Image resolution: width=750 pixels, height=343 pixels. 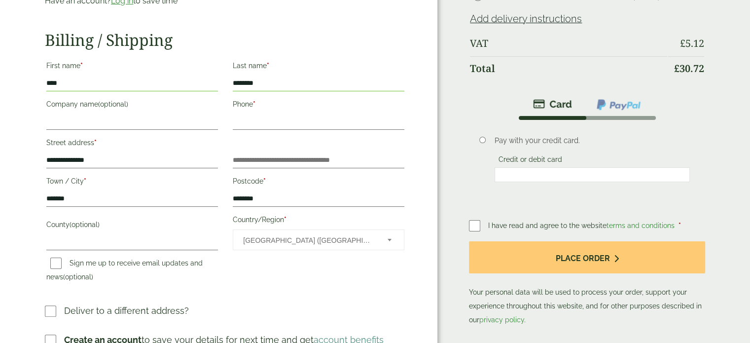 What do you see at coordinates (225, 40) in the screenshot?
I see `h2: Billing / Shipping` at bounding box center [225, 40].